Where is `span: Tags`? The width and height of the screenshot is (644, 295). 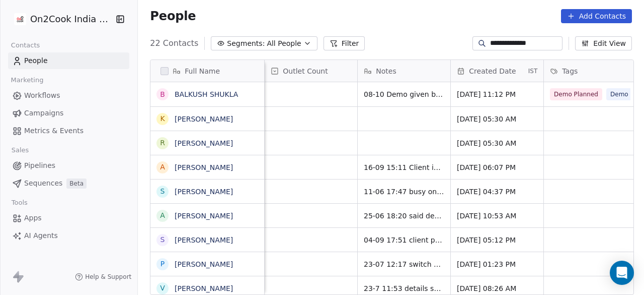
span: Tags is located at coordinates (569, 71).